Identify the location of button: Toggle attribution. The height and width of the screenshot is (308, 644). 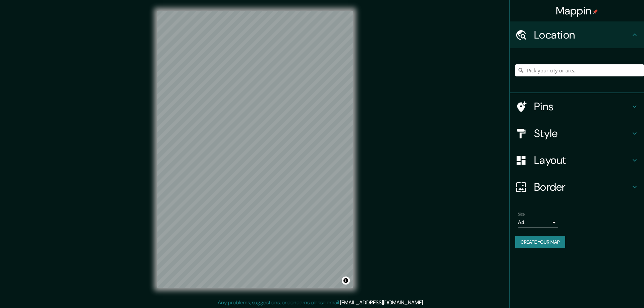
(346, 280).